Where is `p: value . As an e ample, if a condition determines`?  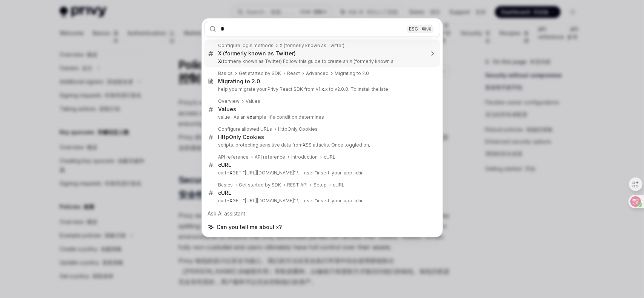
p: value . As an e ample, if a condition determines is located at coordinates (322, 117).